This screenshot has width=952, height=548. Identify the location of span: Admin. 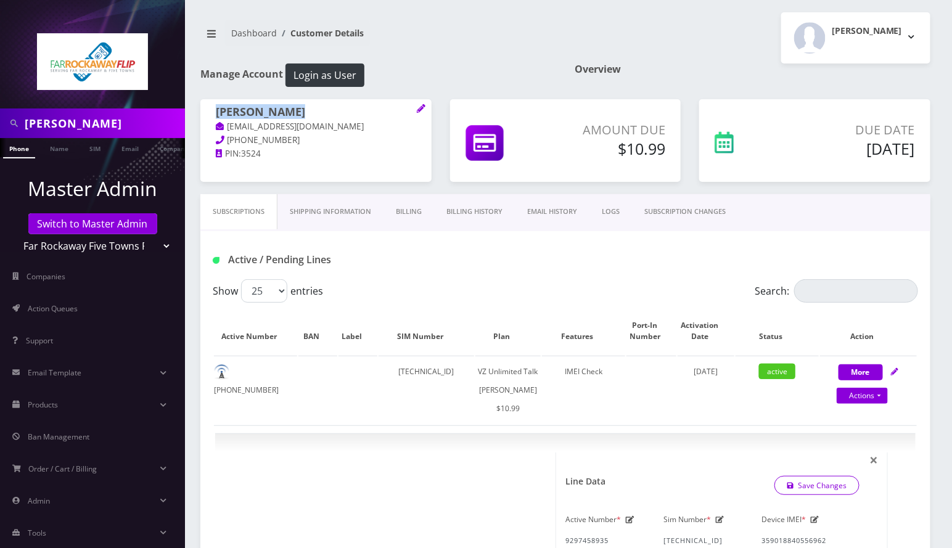
(39, 501).